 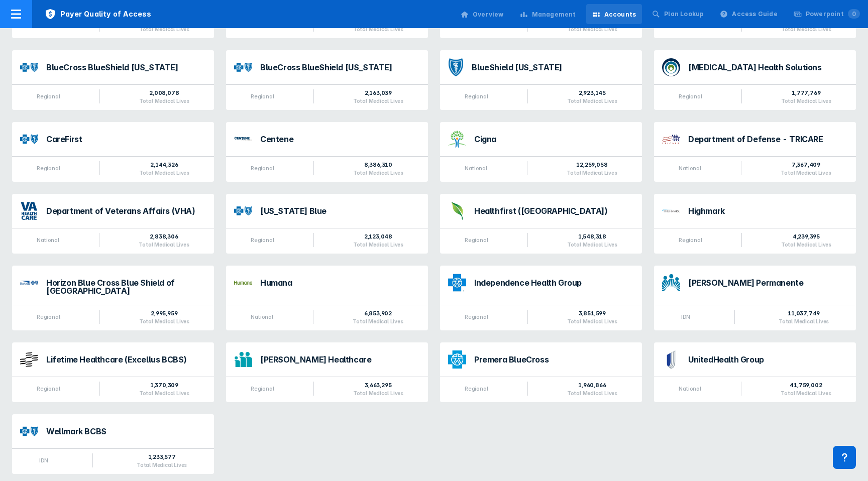 What do you see at coordinates (113, 444) in the screenshot?
I see `a: Wellmark BCBSIDN1,233,577Total Medical Lives` at bounding box center [113, 444].